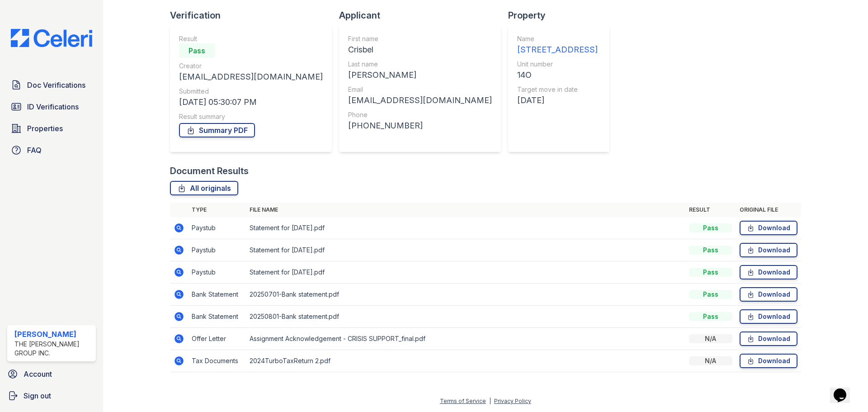 The width and height of the screenshot is (868, 412). Describe the element at coordinates (513, 401) in the screenshot. I see `a: Privacy Policy` at that location.